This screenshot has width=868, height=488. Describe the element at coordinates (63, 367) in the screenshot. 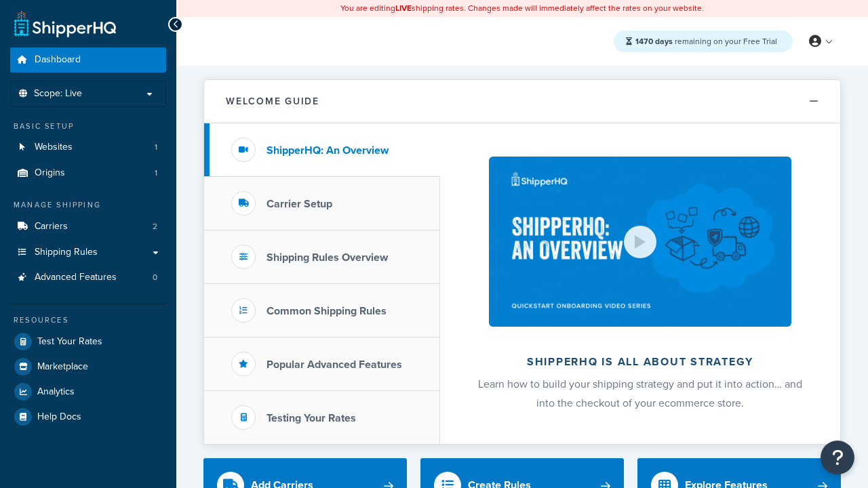

I see `span: Marketplace` at that location.